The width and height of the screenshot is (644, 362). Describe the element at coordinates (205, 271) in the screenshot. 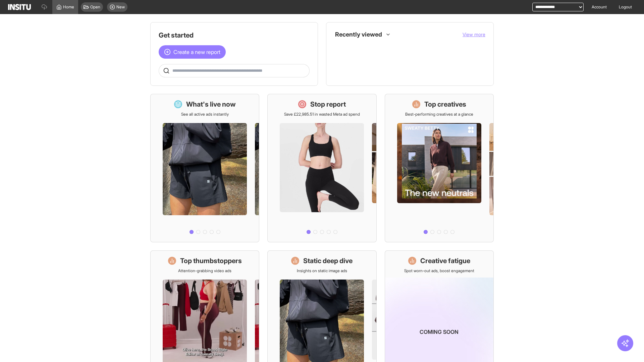

I see `p: Attention-grabbing video ads` at that location.